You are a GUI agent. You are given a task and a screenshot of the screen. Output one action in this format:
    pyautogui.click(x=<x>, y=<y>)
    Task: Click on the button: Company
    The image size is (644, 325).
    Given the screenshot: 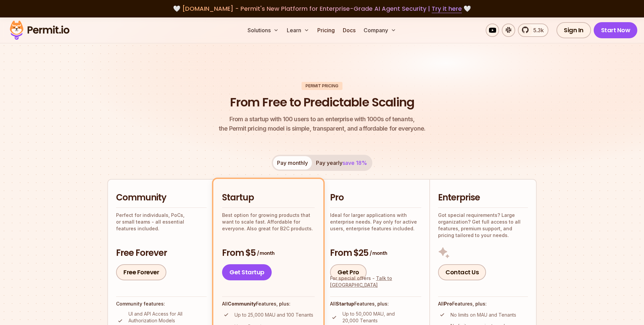 What is the action you would take?
    pyautogui.click(x=380, y=30)
    